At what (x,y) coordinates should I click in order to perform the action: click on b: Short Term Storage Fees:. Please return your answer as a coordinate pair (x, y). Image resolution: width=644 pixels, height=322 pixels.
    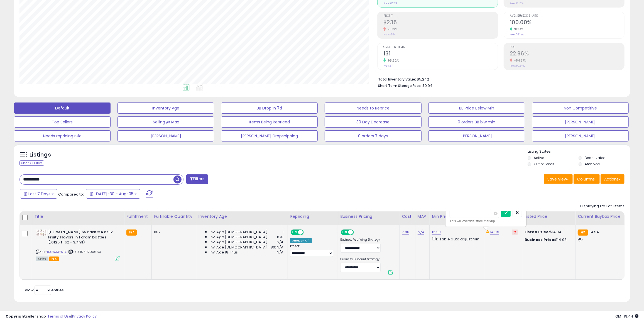
    Looking at the image, I should click on (400, 86).